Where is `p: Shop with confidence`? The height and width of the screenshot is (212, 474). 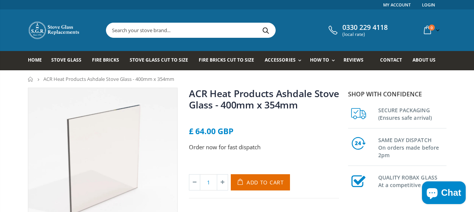 p: Shop with confidence is located at coordinates (397, 94).